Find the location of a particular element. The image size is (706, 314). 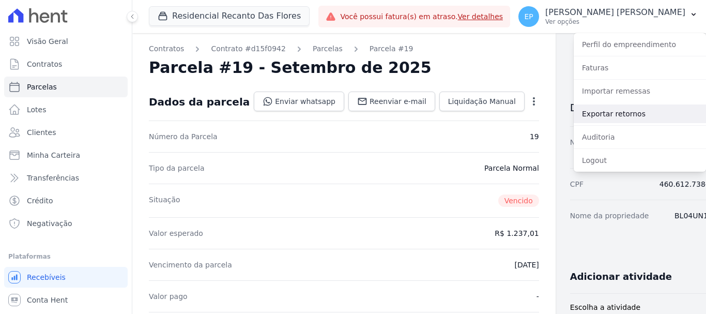

span: Minha Carteira is located at coordinates (53, 155).